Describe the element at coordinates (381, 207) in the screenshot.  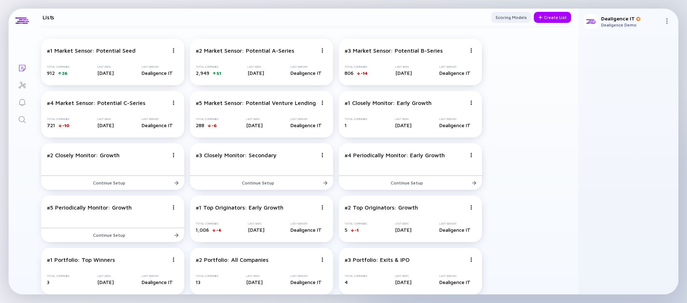
I see `div: #2 Top Originators: Growth` at that location.